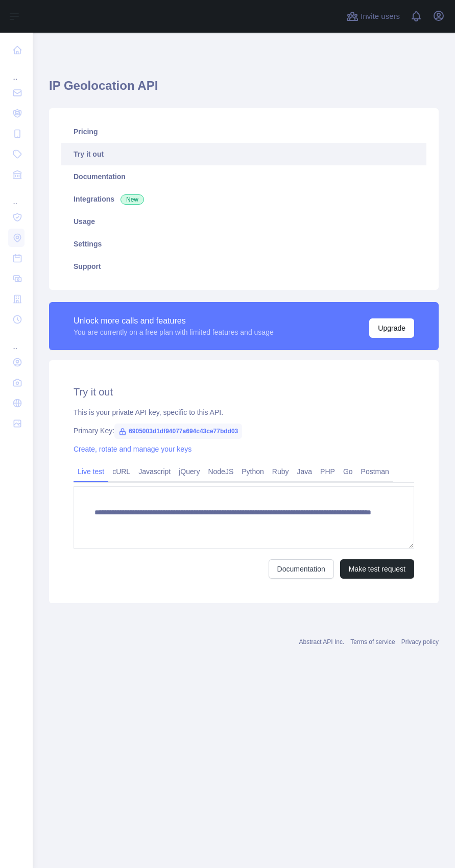  What do you see at coordinates (178, 431) in the screenshot?
I see `span: 6905003d1df94077a694c43ce77bdd03` at bounding box center [178, 431].